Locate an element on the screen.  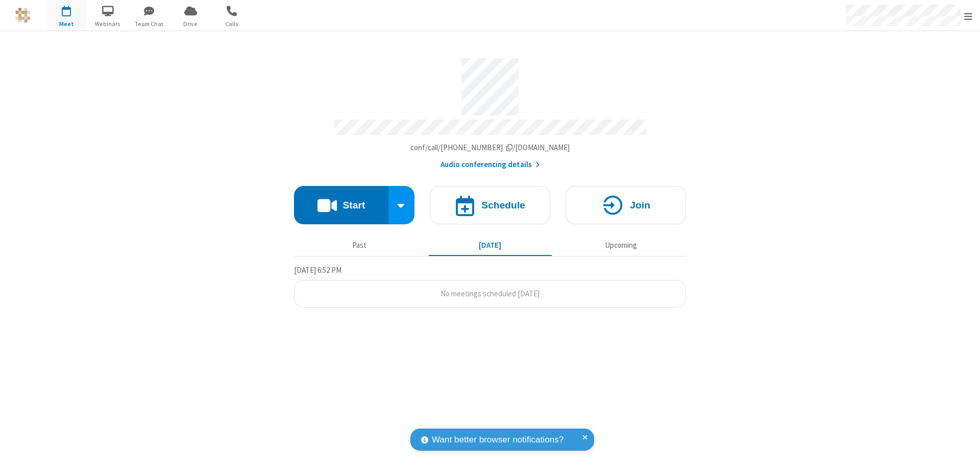
span: Copy my meeting room link is located at coordinates (490, 147).